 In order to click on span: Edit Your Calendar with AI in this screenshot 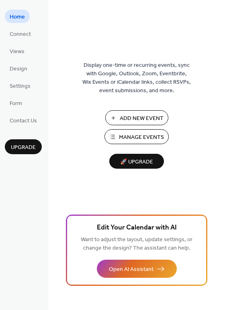, I will do `click(137, 228)`.